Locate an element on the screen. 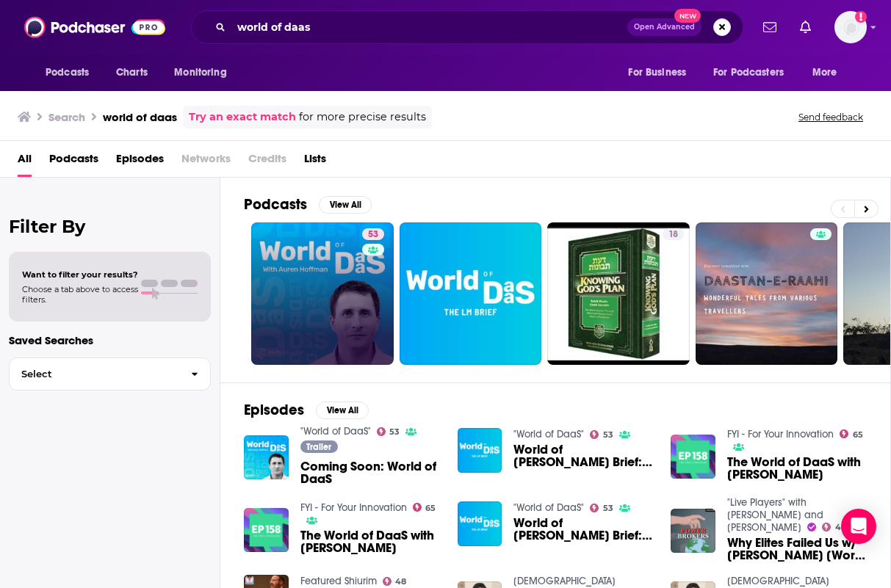  span: 48 is located at coordinates (400, 582).